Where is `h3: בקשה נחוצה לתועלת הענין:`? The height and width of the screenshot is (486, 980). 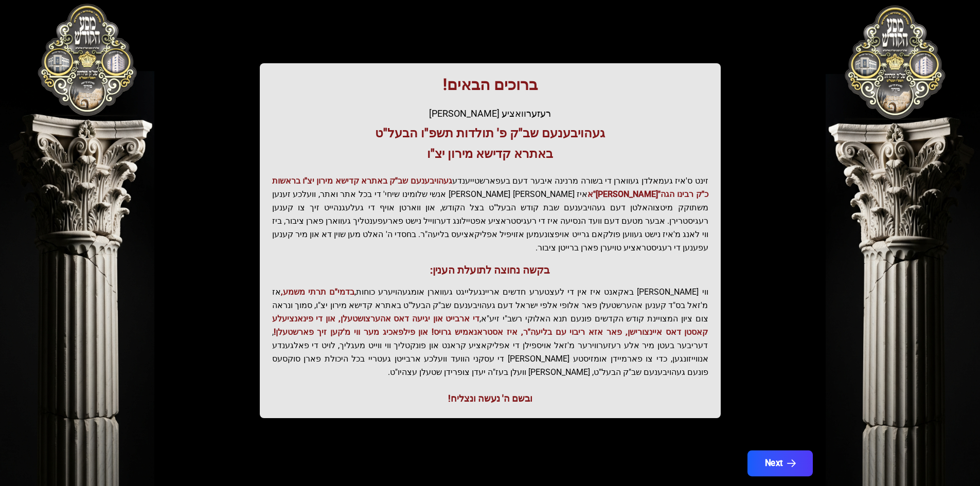
h3: בקשה נחוצה לתועלת הענין: is located at coordinates (490, 270).